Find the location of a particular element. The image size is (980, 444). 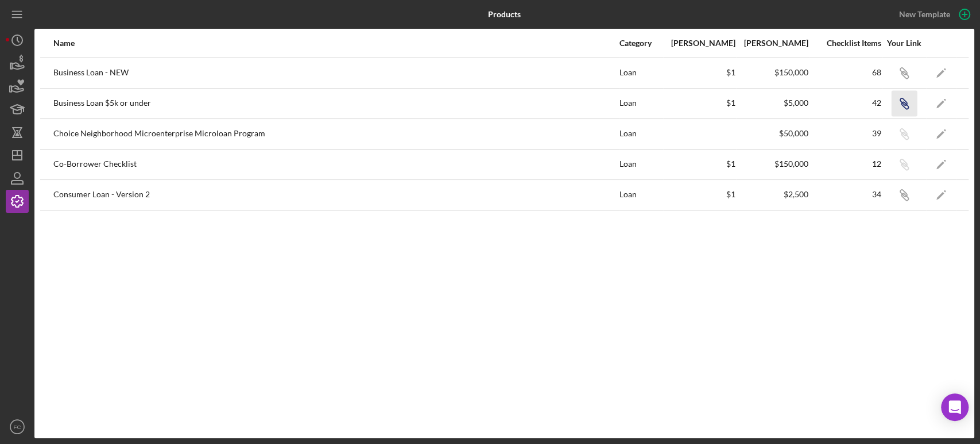

div: 34 is located at coordinates (845, 194).